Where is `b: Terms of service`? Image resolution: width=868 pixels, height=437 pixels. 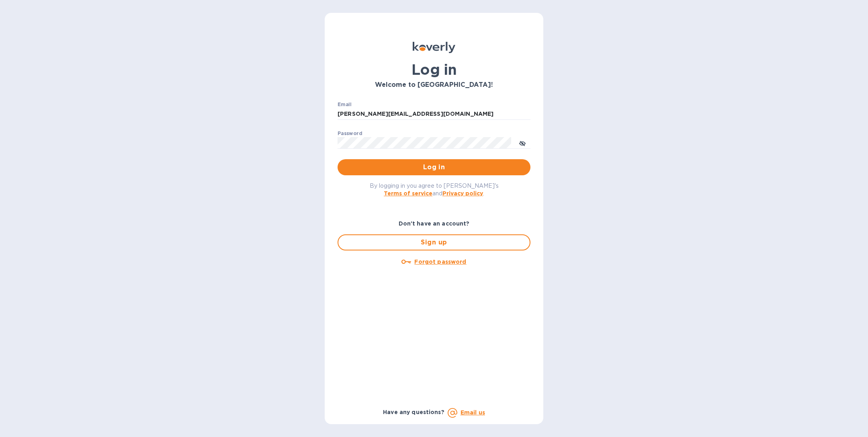
b: Terms of service is located at coordinates (408, 193).